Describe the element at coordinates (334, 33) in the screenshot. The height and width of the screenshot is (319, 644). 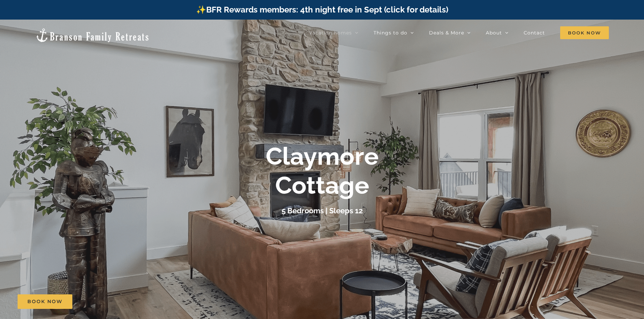
I see `a: Vacation homes` at that location.